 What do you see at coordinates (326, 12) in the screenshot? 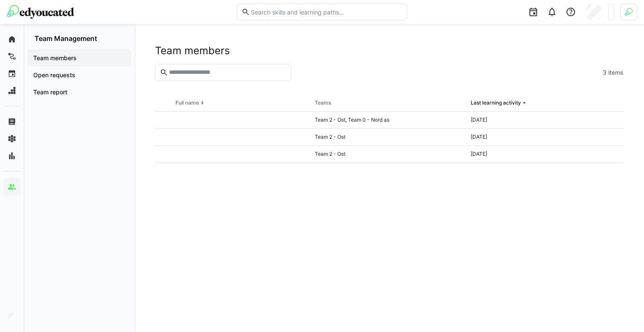
I see `input: Search skills and learning paths…` at bounding box center [326, 12].